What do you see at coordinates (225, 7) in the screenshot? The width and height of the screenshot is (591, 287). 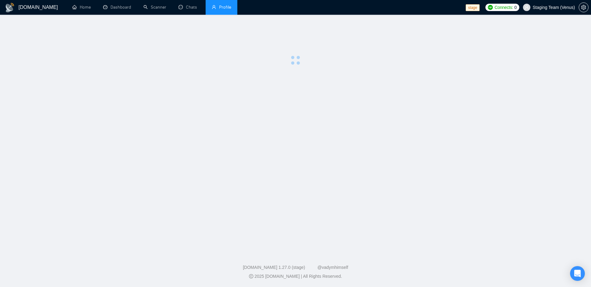 I see `span: Profile` at bounding box center [225, 7].